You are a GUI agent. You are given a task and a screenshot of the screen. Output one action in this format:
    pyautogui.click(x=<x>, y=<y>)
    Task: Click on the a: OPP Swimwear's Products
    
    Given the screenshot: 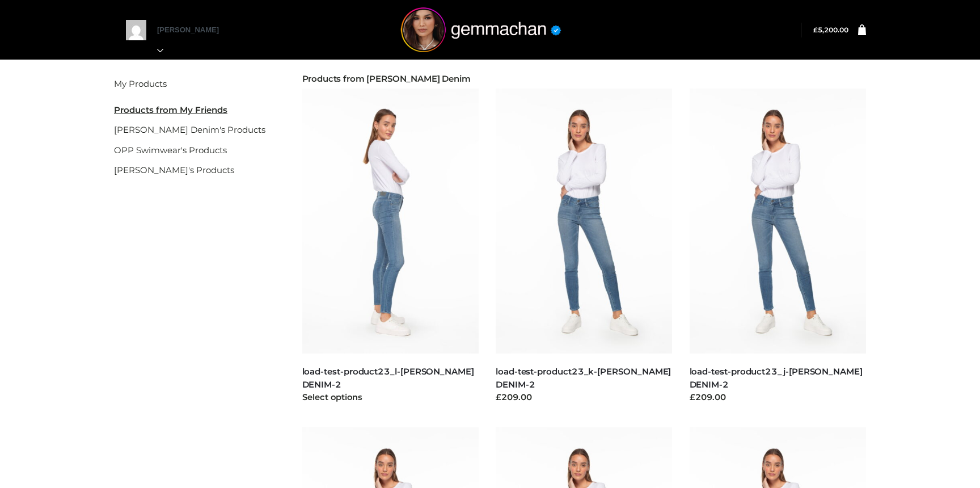 What is the action you would take?
    pyautogui.click(x=170, y=150)
    